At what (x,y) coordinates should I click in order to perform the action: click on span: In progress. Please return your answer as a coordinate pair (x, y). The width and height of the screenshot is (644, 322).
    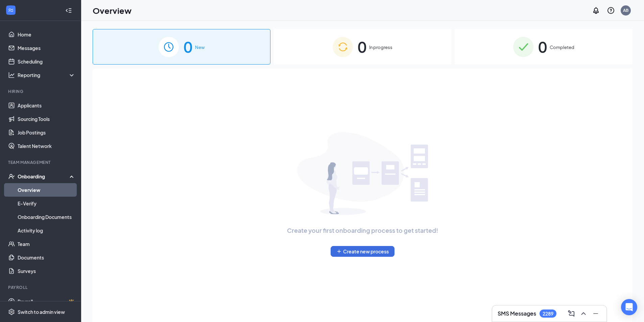
    Looking at the image, I should click on (380, 47).